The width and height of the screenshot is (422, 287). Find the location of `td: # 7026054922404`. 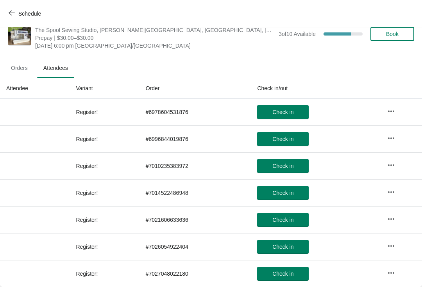

td: # 7026054922404 is located at coordinates (195, 247).